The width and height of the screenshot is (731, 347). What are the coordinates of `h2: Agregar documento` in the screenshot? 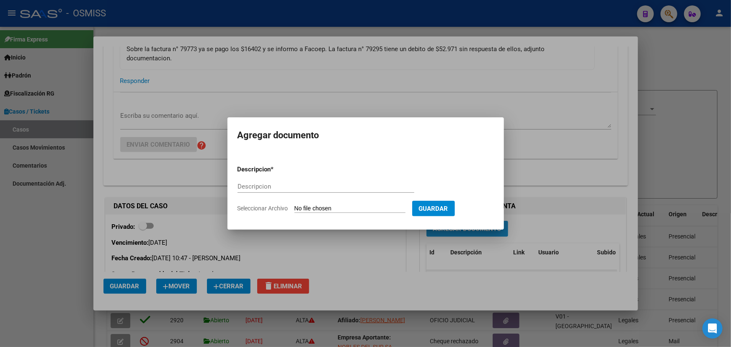 It's located at (366, 135).